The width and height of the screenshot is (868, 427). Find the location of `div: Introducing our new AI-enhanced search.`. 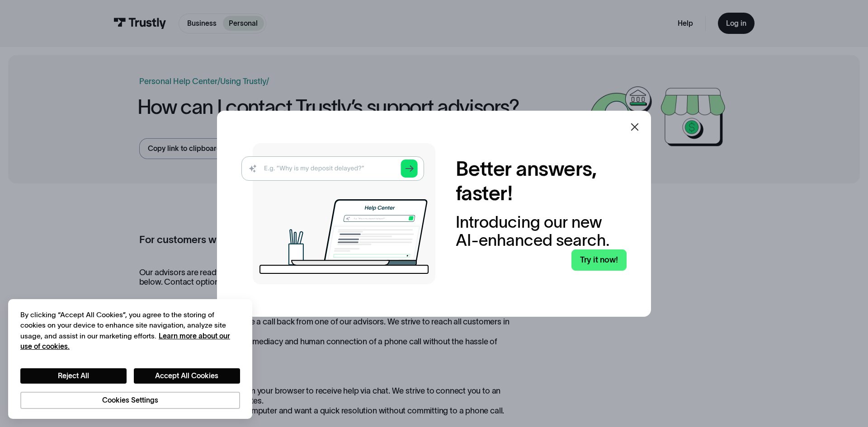

div: Introducing our new AI-enhanced search. is located at coordinates (541, 231).